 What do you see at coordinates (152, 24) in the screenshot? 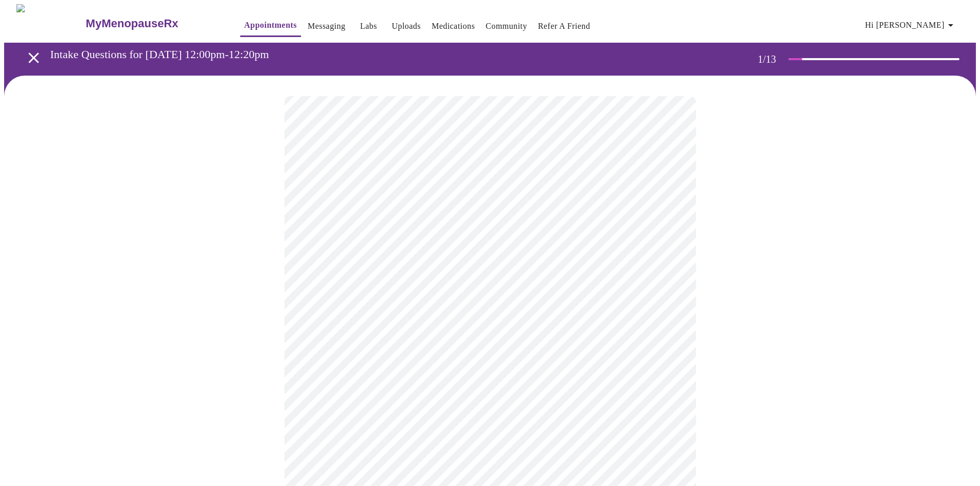
I see `a: MyMenopauseRx` at bounding box center [152, 24].